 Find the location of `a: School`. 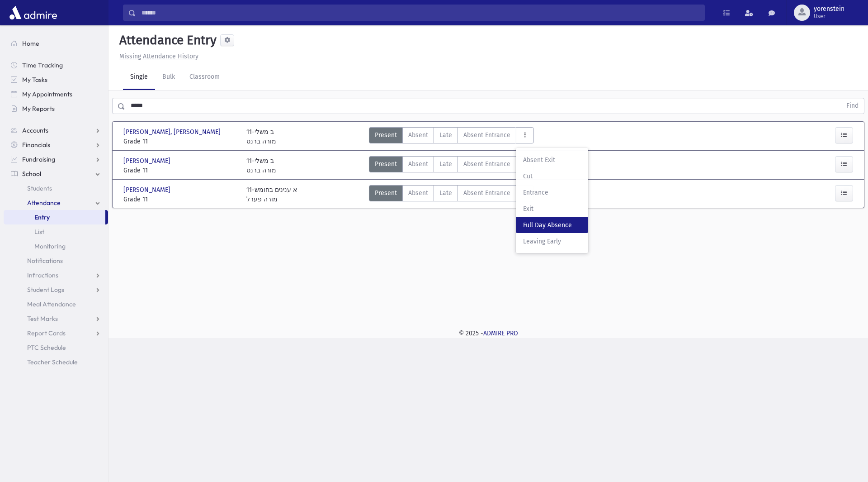

a: School is located at coordinates (55, 174).